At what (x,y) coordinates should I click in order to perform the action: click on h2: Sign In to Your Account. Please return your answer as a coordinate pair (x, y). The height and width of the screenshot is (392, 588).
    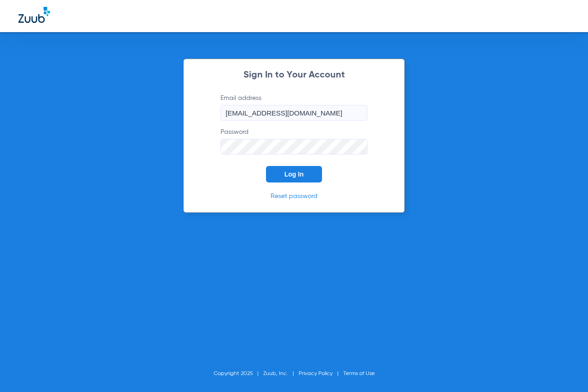
    Looking at the image, I should click on (294, 75).